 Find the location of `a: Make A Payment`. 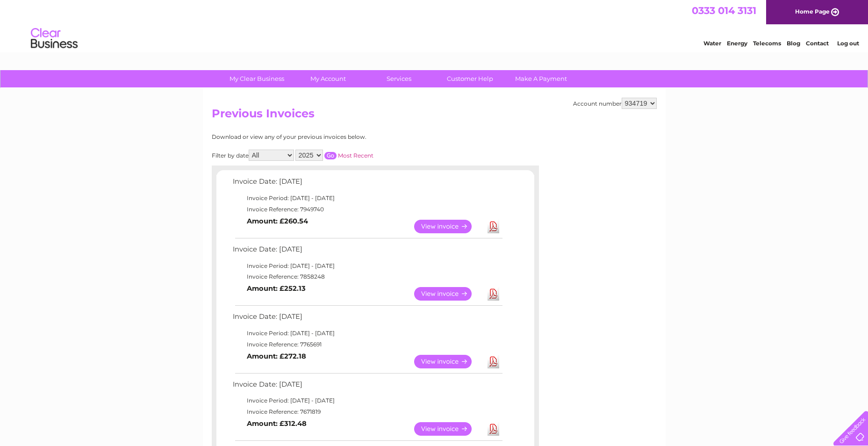

a: Make A Payment is located at coordinates (541, 79).